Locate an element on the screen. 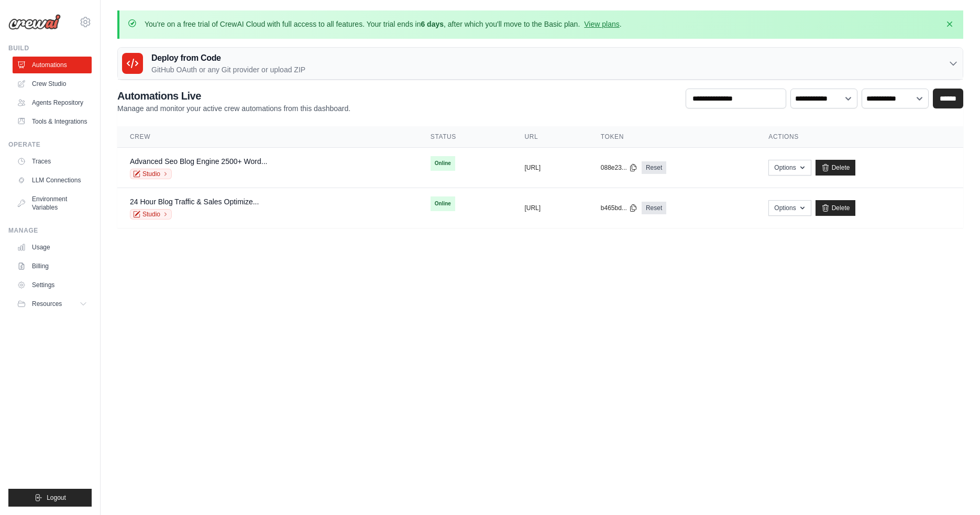 The height and width of the screenshot is (515, 980). div: Build is located at coordinates (50, 48).